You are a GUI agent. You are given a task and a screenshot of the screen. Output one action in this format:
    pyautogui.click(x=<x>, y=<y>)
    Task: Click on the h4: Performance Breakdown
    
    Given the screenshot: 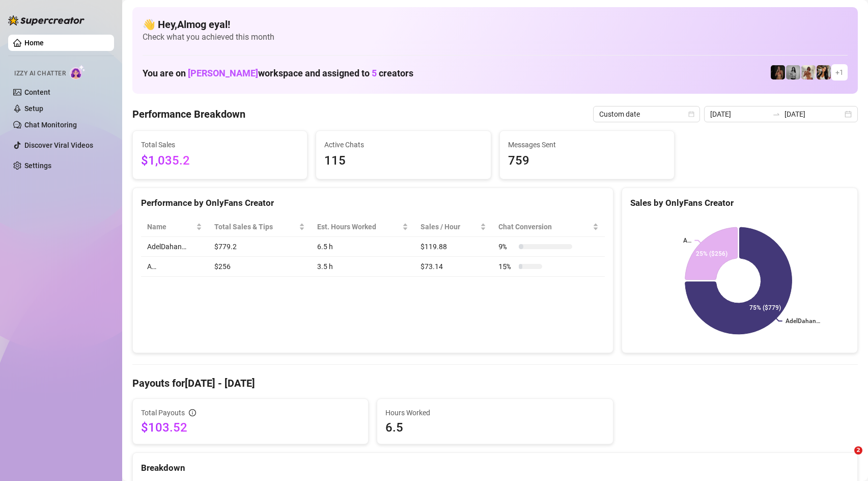 What is the action you would take?
    pyautogui.click(x=189, y=114)
    